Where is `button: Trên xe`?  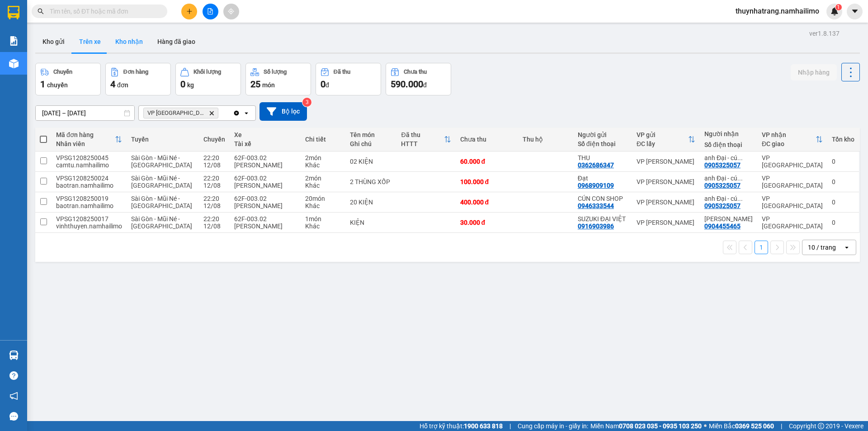 button: Trên xe is located at coordinates (90, 42).